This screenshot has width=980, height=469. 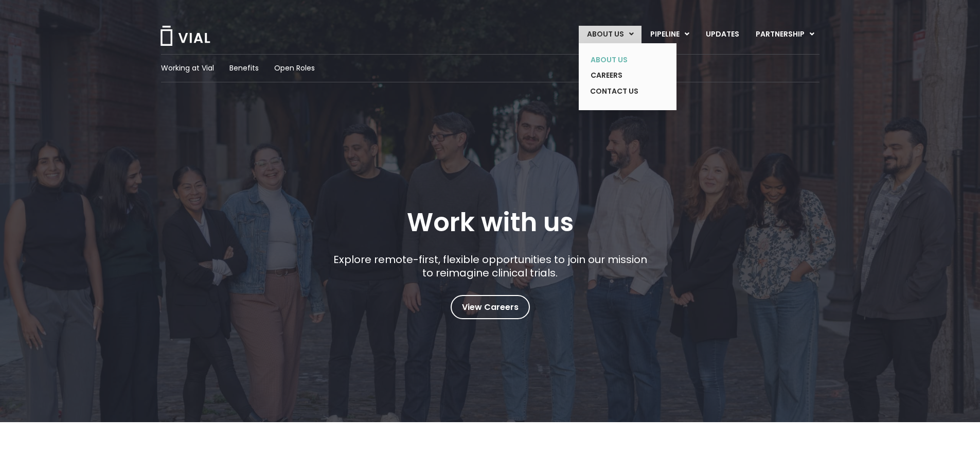 What do you see at coordinates (620, 92) in the screenshot?
I see `a: CONTACT US` at bounding box center [620, 92].